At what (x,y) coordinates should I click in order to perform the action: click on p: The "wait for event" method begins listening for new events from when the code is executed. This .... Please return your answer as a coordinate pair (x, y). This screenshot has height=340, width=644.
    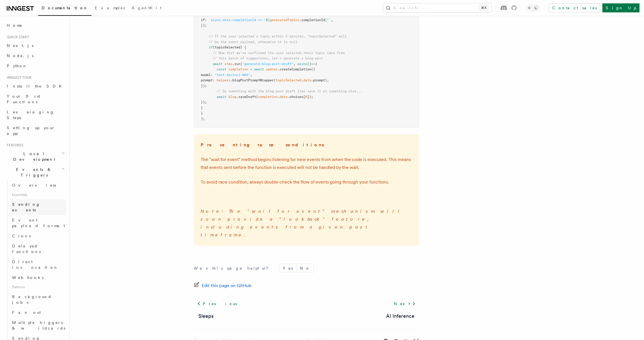
    Looking at the image, I should click on (307, 163).